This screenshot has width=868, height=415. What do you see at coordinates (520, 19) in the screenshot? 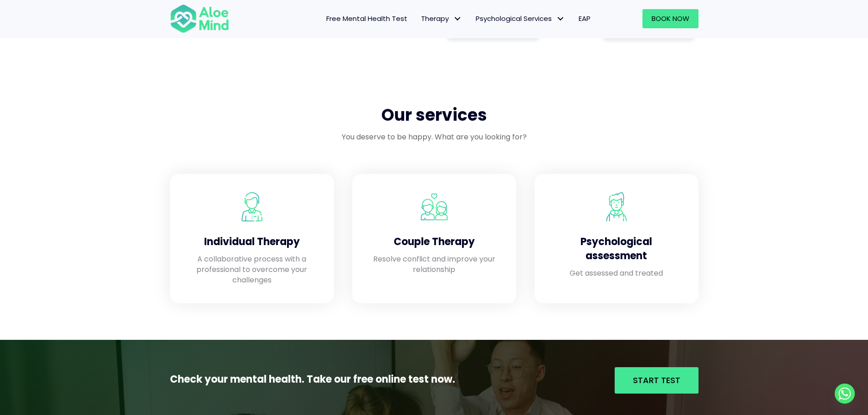
I see `a: Psychological ServicesPsychological Services: submenu` at bounding box center [520, 19].